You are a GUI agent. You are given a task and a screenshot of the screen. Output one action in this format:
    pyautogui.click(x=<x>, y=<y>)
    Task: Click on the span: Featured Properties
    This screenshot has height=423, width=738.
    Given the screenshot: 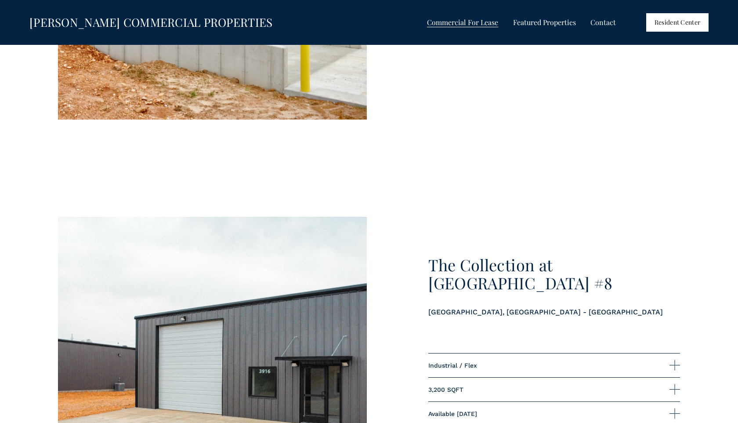 What is the action you would take?
    pyautogui.click(x=544, y=22)
    